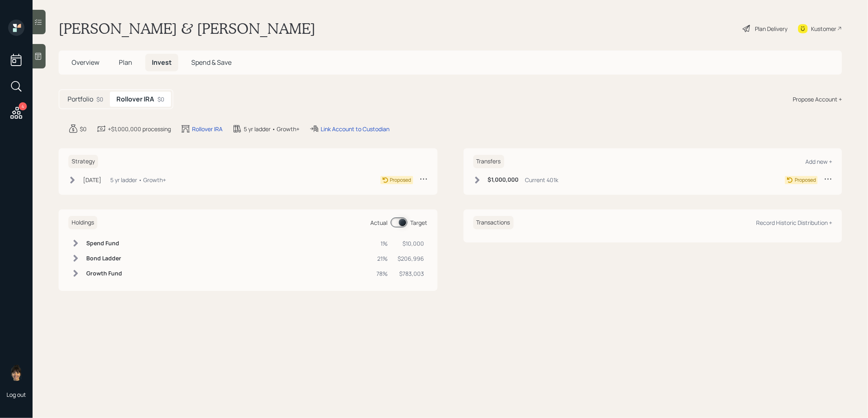 Image resolution: width=868 pixels, height=418 pixels. What do you see at coordinates (207, 129) in the screenshot?
I see `div: Rollover IRA` at bounding box center [207, 129].